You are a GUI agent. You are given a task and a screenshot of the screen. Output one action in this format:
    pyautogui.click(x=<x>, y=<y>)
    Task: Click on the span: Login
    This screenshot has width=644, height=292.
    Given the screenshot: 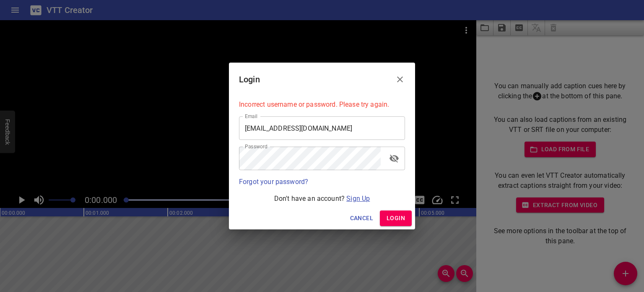 What is the action you would take?
    pyautogui.click(x=396, y=218)
    